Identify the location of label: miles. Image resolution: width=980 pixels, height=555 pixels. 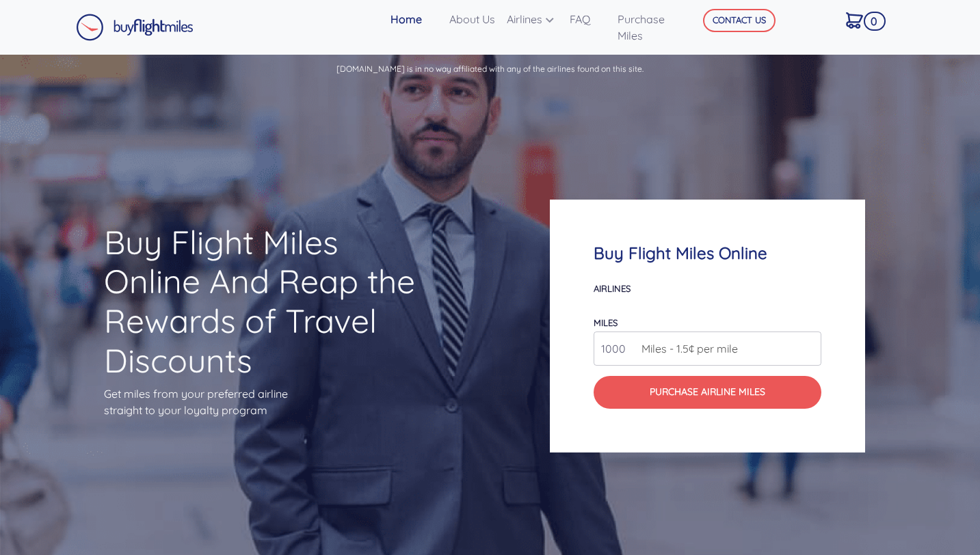
(606, 322).